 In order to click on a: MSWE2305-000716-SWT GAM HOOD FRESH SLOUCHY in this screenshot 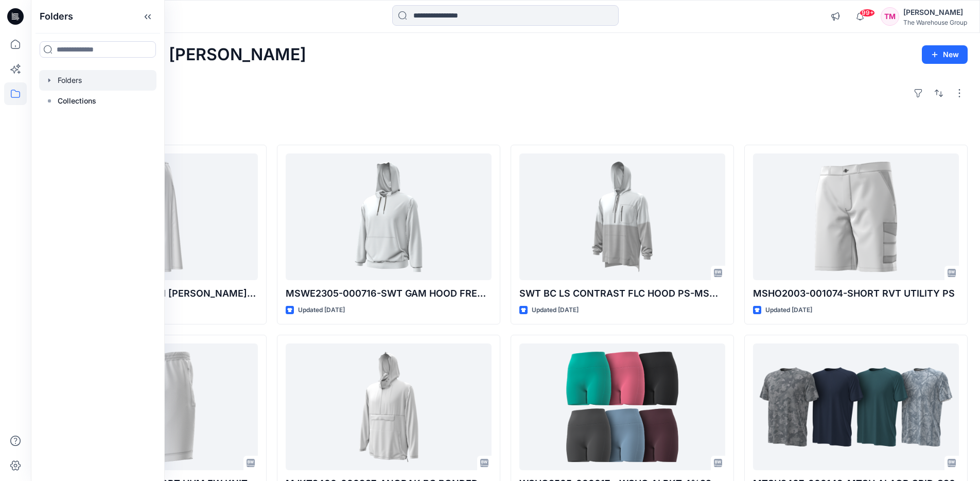, I will do `click(389, 217)`.